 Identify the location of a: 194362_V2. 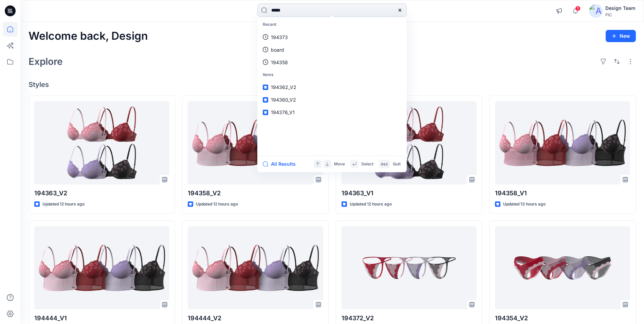
(332, 87).